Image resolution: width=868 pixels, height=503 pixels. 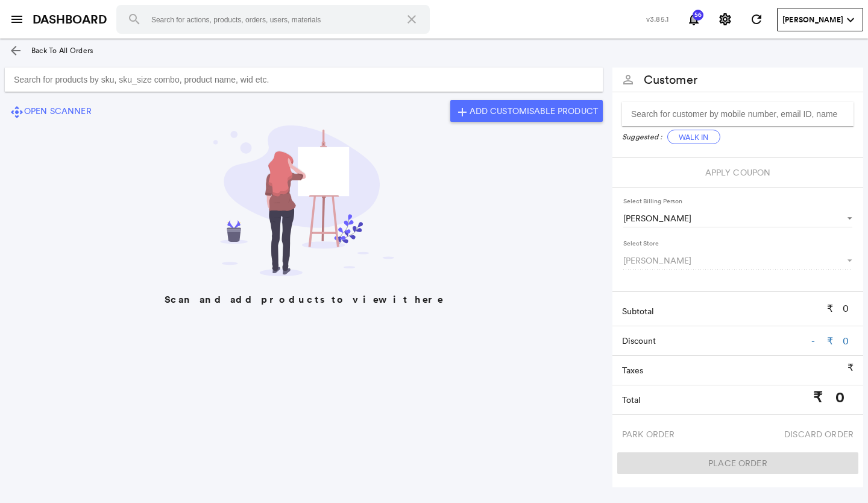 What do you see at coordinates (69, 19) in the screenshot?
I see `a: DASHBOARD` at bounding box center [69, 19].